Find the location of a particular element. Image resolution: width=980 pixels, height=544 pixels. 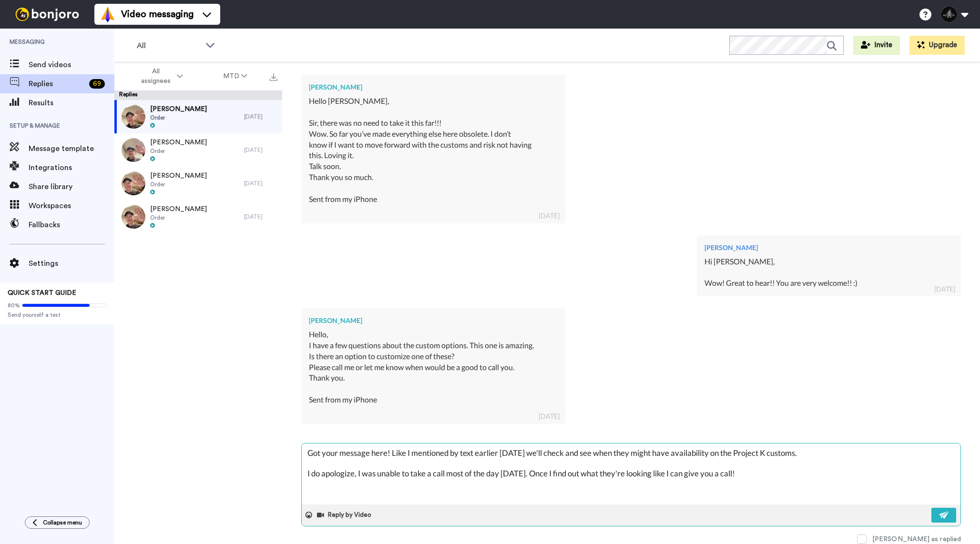

button: Upgrade is located at coordinates (937, 45).